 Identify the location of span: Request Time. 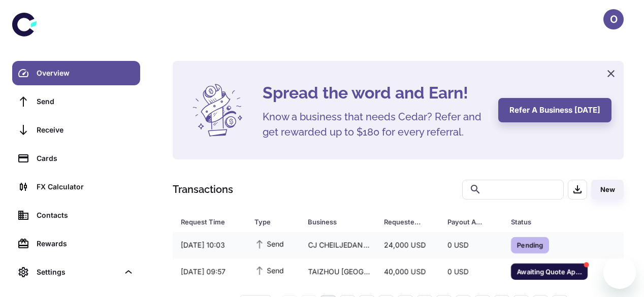
(211, 222).